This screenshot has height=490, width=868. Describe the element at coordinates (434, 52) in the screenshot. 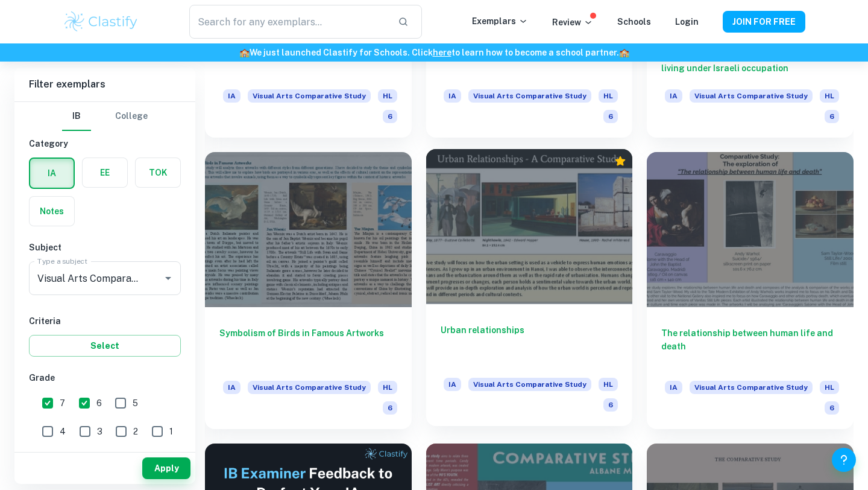

I see `h6: We just launched Clastify for Schools. Click to learn how to become a school partner.` at that location.